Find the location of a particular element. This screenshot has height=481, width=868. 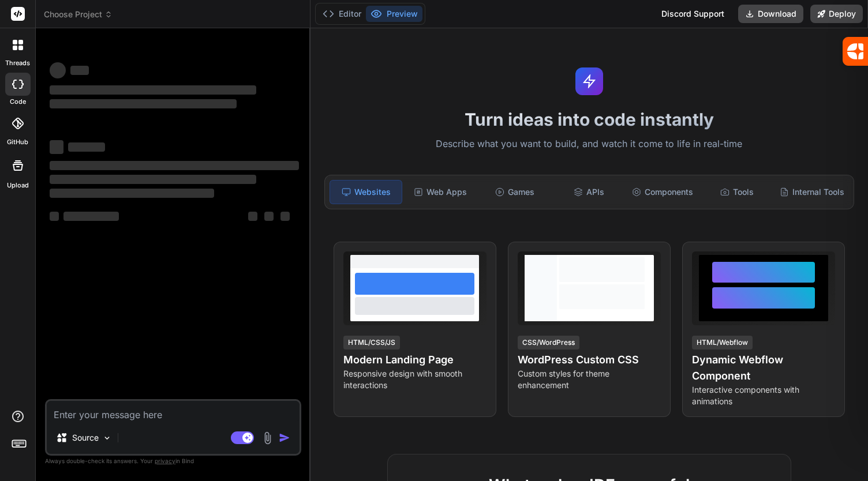

p: Interactive components with animations is located at coordinates (763, 395).